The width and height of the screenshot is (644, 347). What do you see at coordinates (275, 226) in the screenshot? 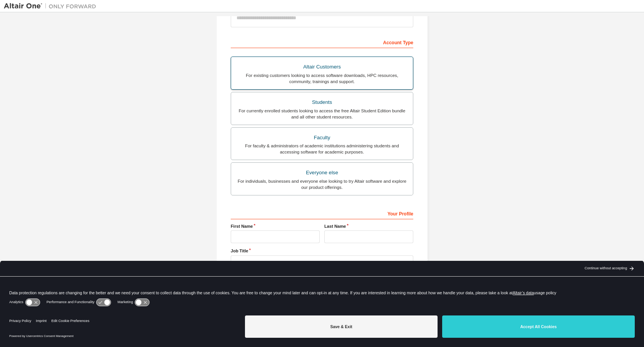
I see `label: First Name` at bounding box center [275, 226].